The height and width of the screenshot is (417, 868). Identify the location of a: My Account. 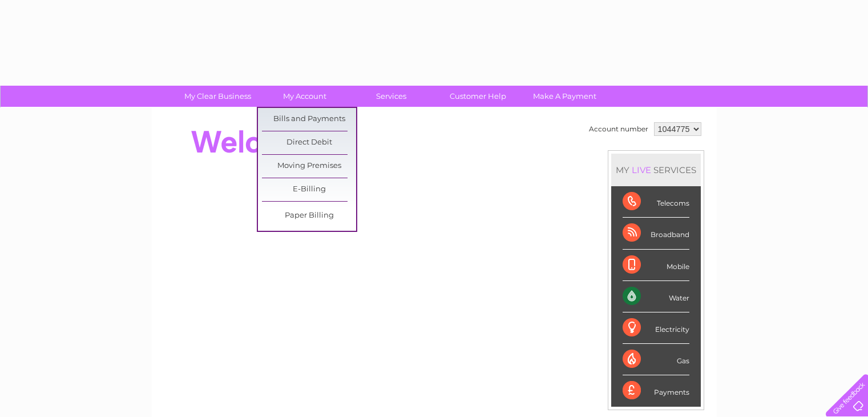
(304, 96).